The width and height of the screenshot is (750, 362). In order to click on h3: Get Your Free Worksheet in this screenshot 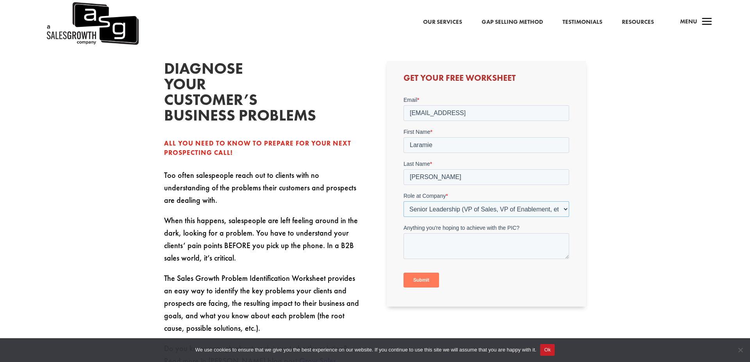, I will do `click(486, 80)`.